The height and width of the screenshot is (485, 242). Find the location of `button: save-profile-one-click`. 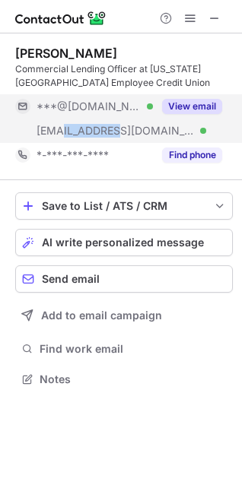

button: save-profile-one-click is located at coordinates (124, 206).